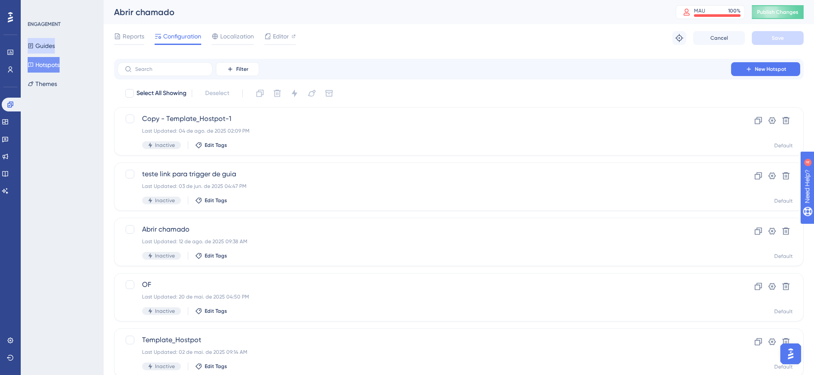 The image size is (814, 375). What do you see at coordinates (217, 93) in the screenshot?
I see `button: Deselect` at bounding box center [217, 93].